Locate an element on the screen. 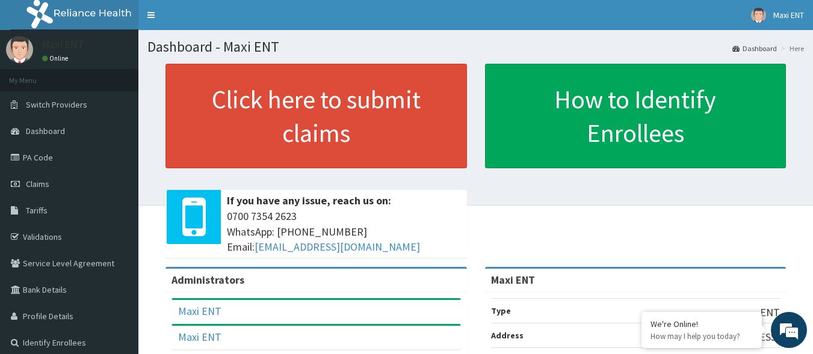 Image resolution: width=813 pixels, height=354 pixels. strong: Maxi ENT is located at coordinates (513, 280).